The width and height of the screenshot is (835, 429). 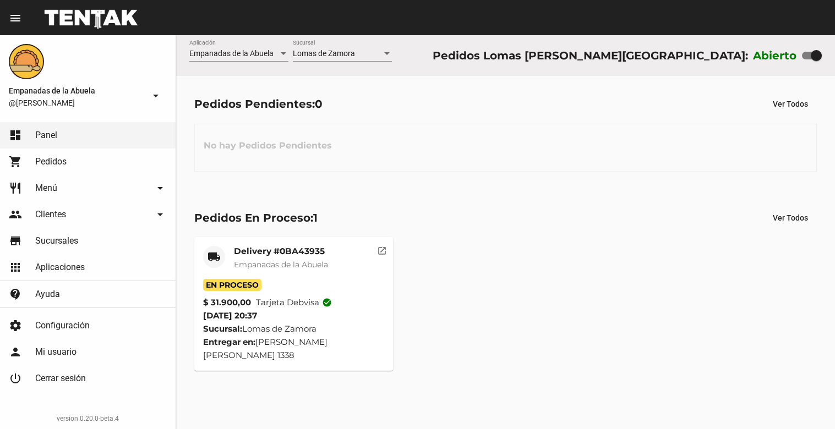 I want to click on mat-icon: menu, so click(x=15, y=18).